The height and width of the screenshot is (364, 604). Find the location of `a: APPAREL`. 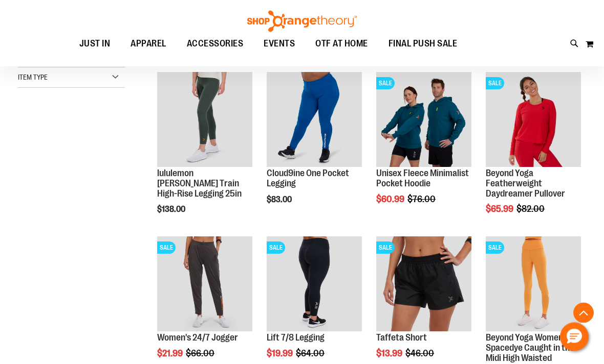

a: APPAREL is located at coordinates (149, 43).